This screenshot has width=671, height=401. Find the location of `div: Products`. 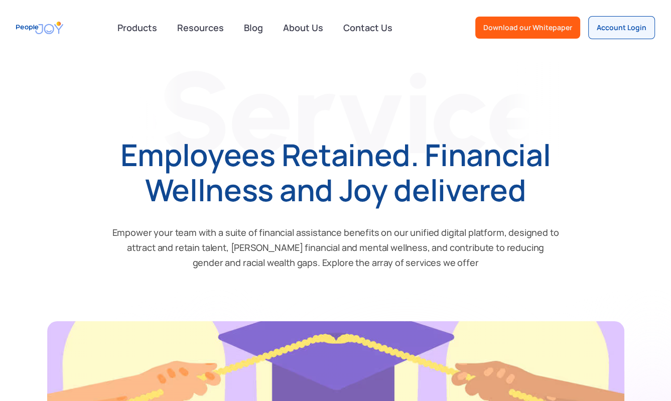

div: Products is located at coordinates (137, 28).